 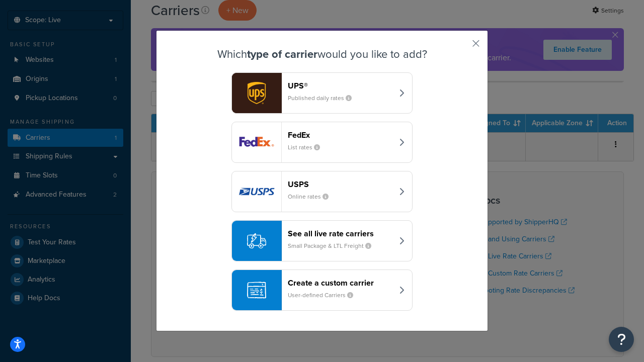 What do you see at coordinates (621, 339) in the screenshot?
I see `button: Open Resource Center` at bounding box center [621, 339].